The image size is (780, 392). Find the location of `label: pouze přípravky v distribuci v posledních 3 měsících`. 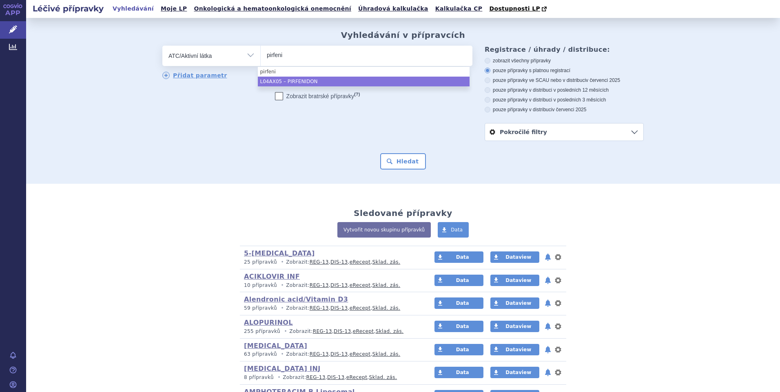

label: pouze přípravky v distribuci v posledních 3 měsících is located at coordinates (564, 100).